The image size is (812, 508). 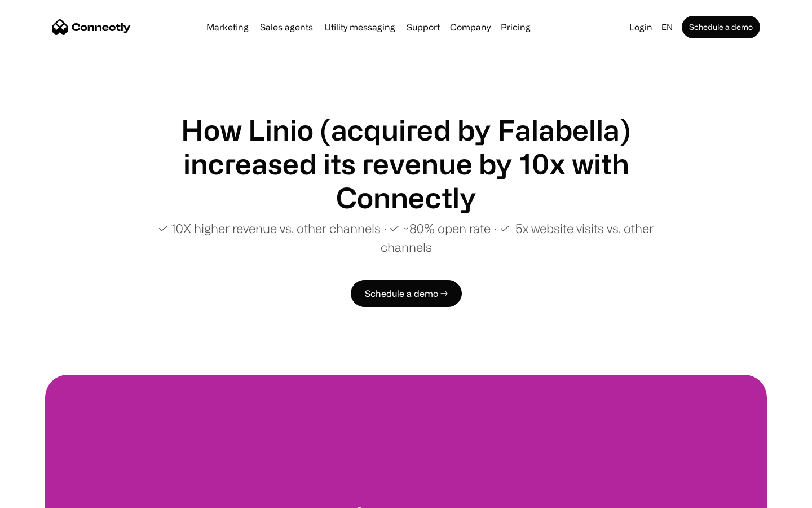 I want to click on ul: Language list, so click(x=45, y=496).